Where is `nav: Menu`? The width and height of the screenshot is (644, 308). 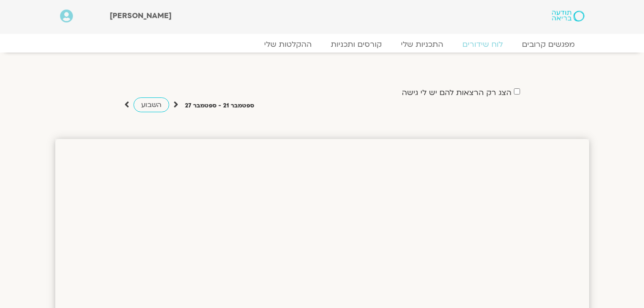
nav: Menu is located at coordinates (322, 44).